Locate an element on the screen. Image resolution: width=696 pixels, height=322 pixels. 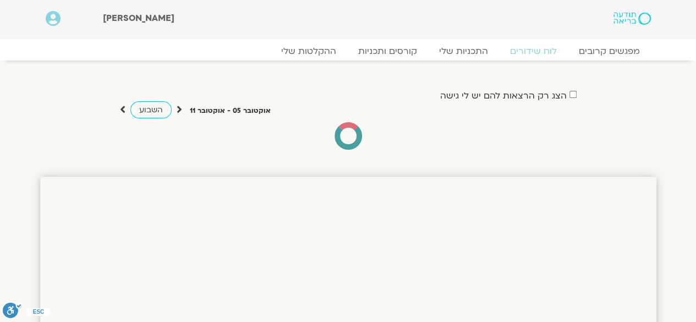
a: התכניות שלי is located at coordinates (464, 51).